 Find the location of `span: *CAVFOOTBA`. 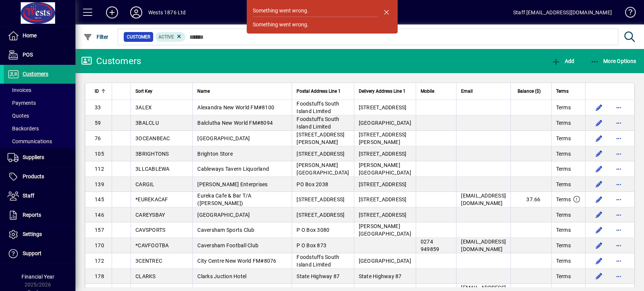

span: *CAVFOOTBA is located at coordinates (152, 246).